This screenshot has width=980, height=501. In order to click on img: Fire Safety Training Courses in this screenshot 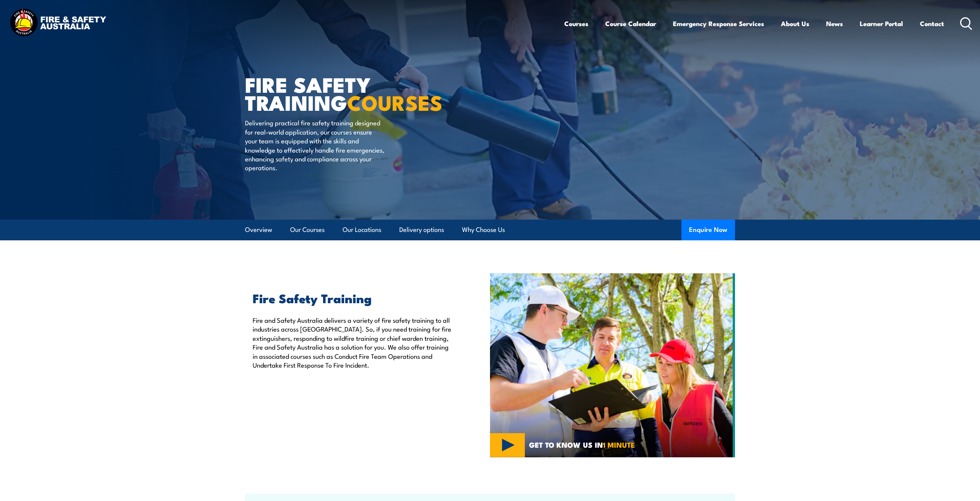, I will do `click(612, 365)`.